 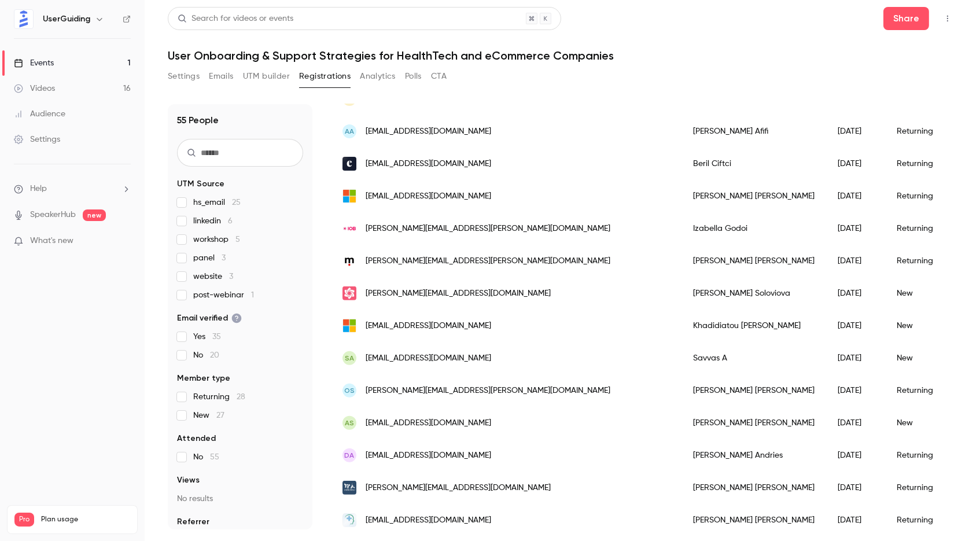 What do you see at coordinates (349, 520) in the screenshot?
I see `img: dr-julian.com` at bounding box center [349, 520].